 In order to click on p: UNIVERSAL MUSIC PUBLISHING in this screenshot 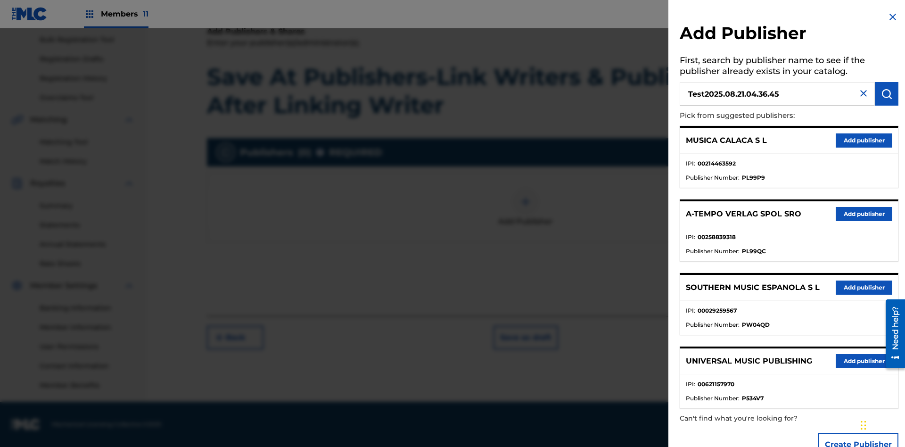, I will do `click(749, 361)`.